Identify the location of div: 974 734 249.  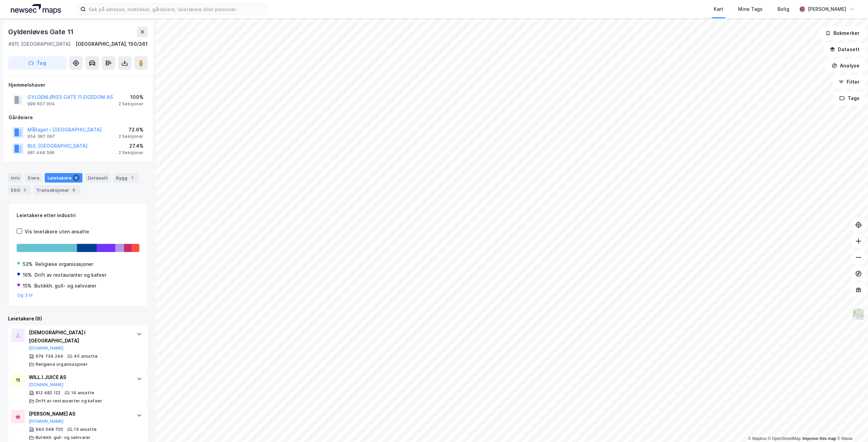
(49, 356).